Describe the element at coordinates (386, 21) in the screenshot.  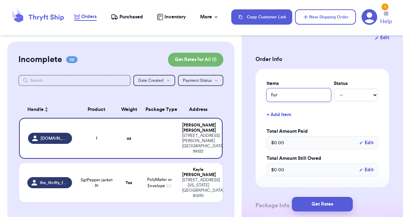
I see `span: Help` at that location.